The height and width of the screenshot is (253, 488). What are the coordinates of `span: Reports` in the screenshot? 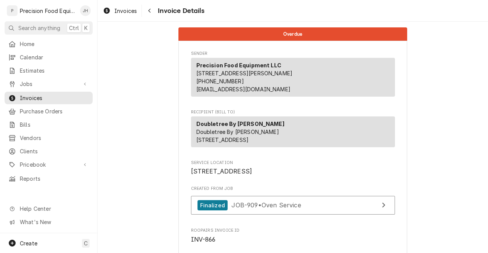 It's located at (54, 179).